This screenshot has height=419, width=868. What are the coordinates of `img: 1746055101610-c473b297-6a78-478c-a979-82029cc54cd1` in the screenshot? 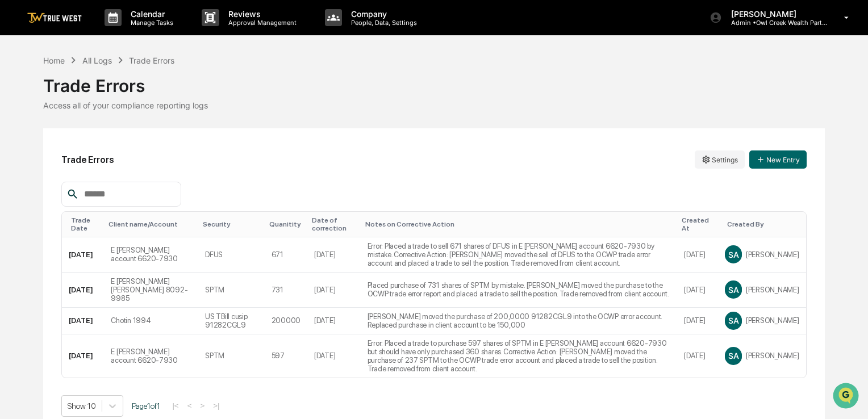 It's located at (21, 96).